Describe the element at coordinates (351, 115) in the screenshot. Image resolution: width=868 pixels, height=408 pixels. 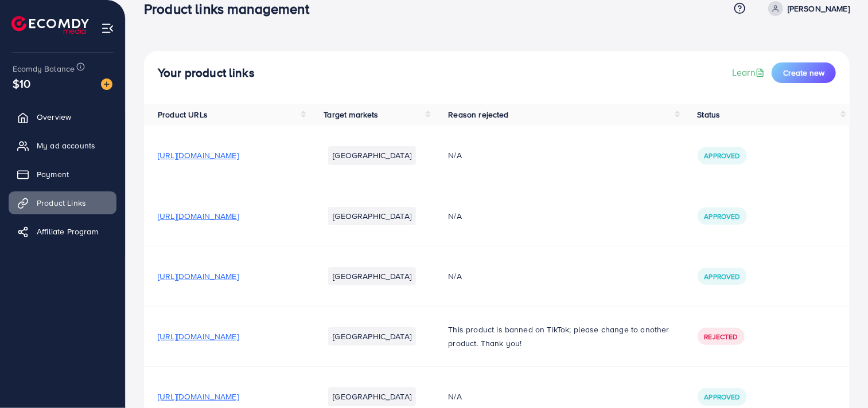
I see `span: Target markets` at that location.